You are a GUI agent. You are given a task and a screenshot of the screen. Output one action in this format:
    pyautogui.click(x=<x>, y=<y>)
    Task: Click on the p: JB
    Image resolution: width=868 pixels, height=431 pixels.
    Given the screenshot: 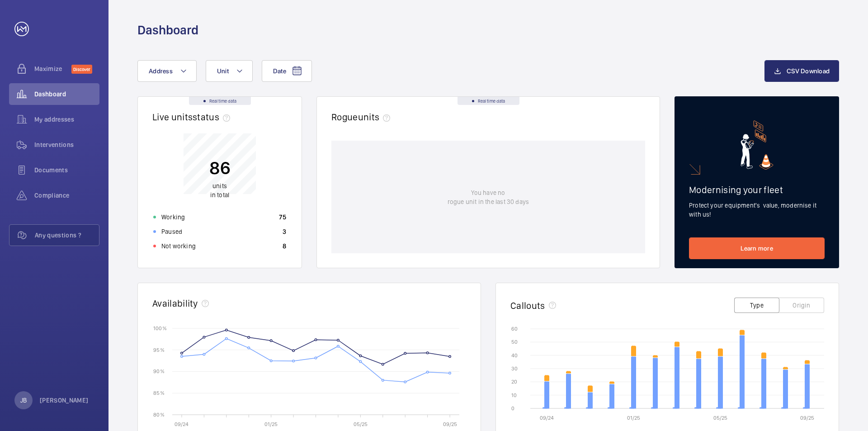 What is the action you would take?
    pyautogui.click(x=23, y=400)
    